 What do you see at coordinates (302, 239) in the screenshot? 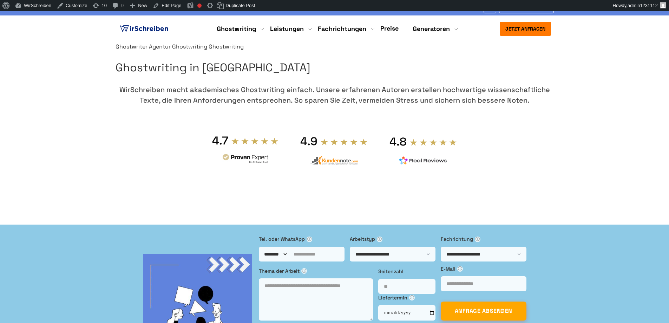
I see `label: Tel. oder WhatsApp` at bounding box center [302, 239].